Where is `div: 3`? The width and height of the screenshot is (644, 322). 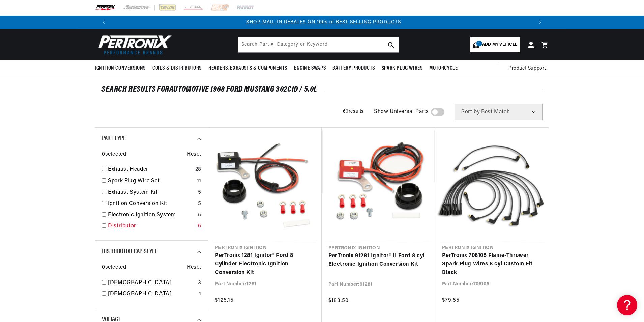
div: 3 is located at coordinates (200, 283).